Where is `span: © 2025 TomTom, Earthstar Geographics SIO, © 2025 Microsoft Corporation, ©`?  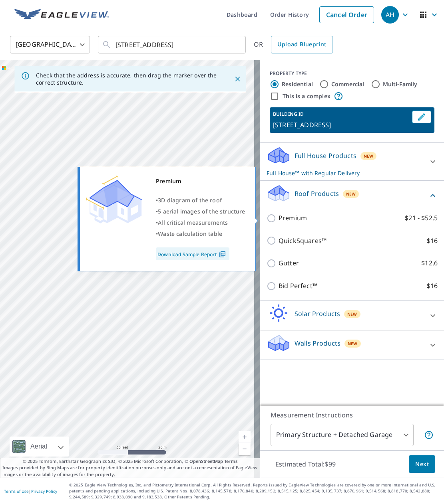 span: © 2025 TomTom, Earthstar Geographics SIO, © 2025 Microsoft Corporation, © is located at coordinates (130, 461).